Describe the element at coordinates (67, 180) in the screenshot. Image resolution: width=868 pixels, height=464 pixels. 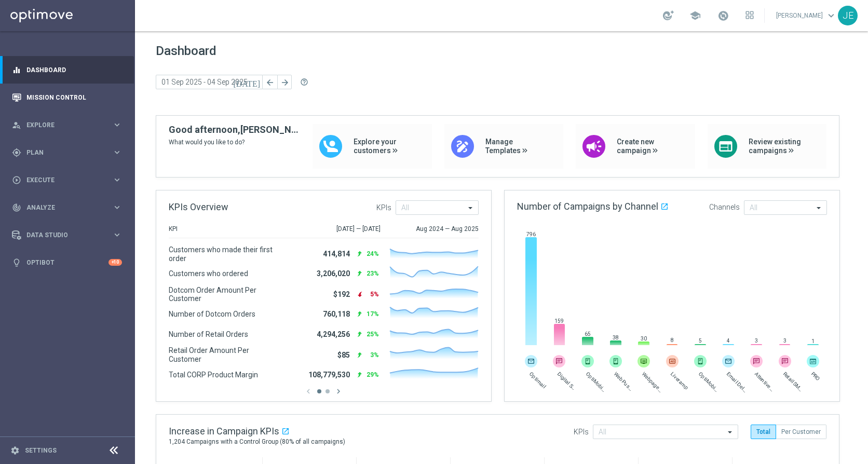
I see `div: play_circle_outline Execute keyboard_arrow_right` at that location.